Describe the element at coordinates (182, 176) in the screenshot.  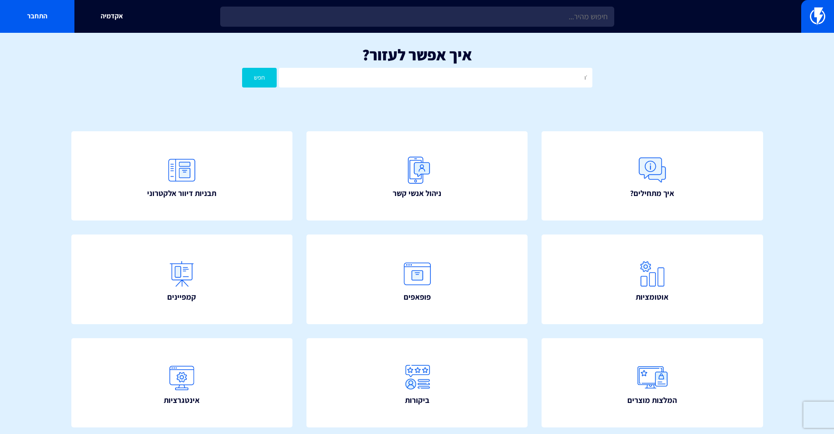
I see `a: תבניות דיוור אלקטרוני` at that location.